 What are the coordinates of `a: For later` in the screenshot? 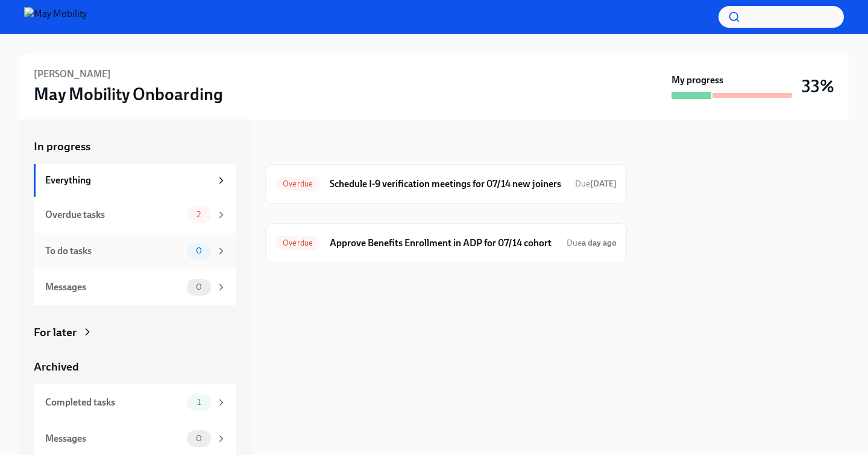 It's located at (135, 332).